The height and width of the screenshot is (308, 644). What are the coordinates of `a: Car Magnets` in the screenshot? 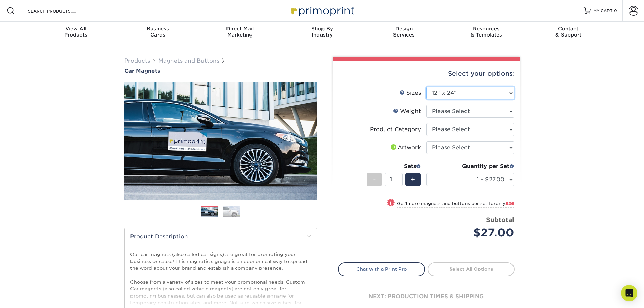 It's located at (221, 71).